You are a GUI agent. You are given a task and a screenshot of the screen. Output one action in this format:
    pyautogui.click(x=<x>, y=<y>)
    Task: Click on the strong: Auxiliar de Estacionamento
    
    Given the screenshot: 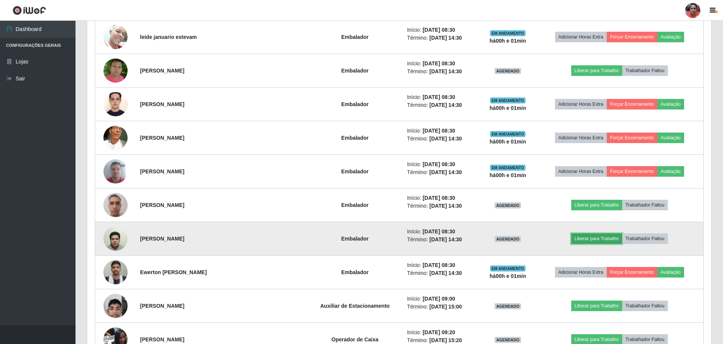 What is the action you would take?
    pyautogui.click(x=355, y=306)
    